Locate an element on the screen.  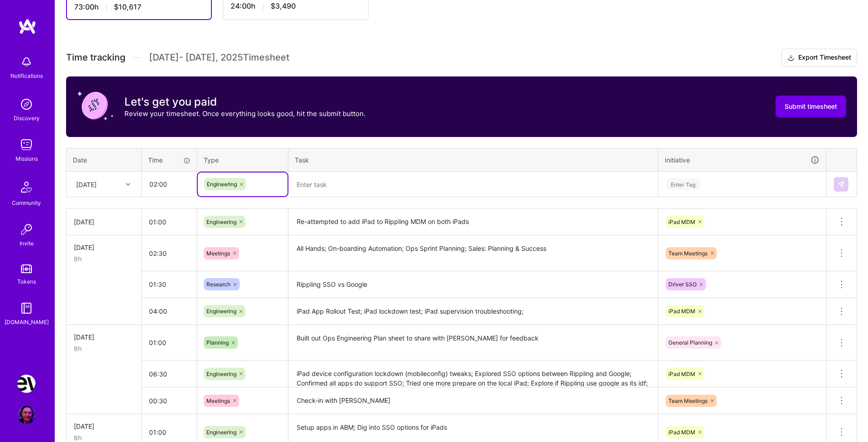
img: discovery is located at coordinates (26, 104).